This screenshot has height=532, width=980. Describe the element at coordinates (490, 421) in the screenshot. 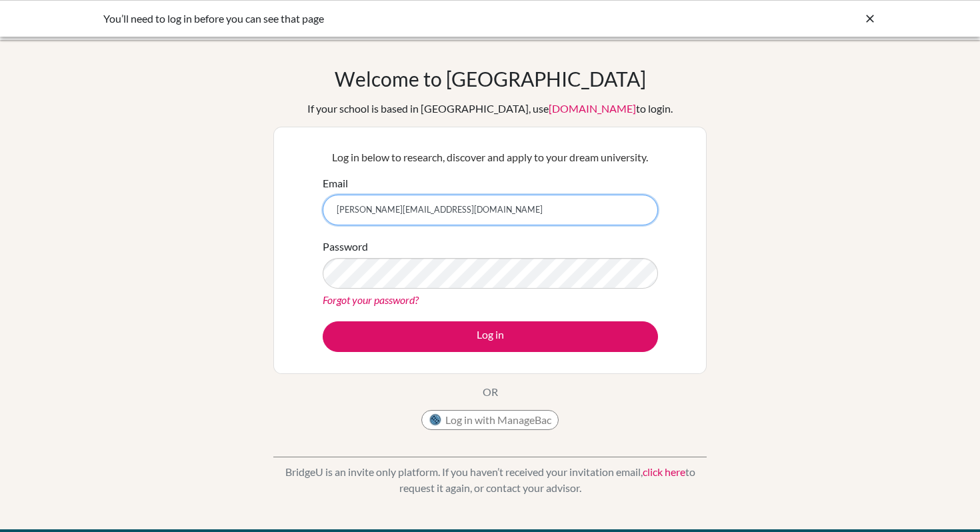

I see `button: Log in with ManageBac` at that location.